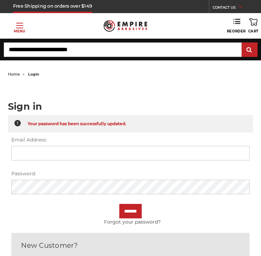  Describe the element at coordinates (253, 31) in the screenshot. I see `span: Cart` at that location.